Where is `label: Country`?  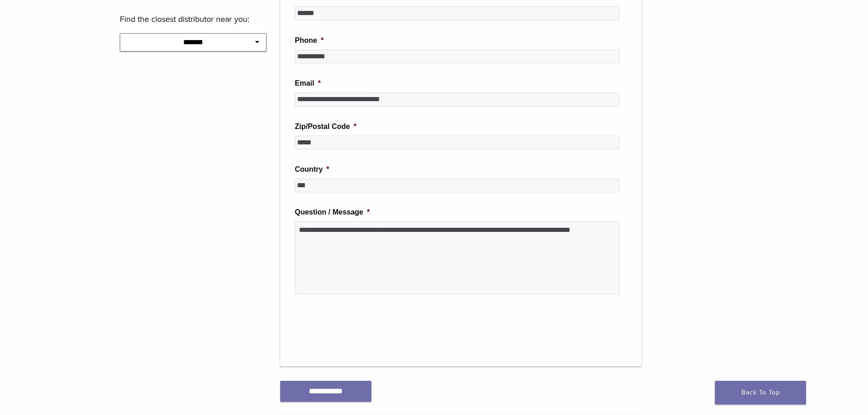
label: Country is located at coordinates (312, 170).